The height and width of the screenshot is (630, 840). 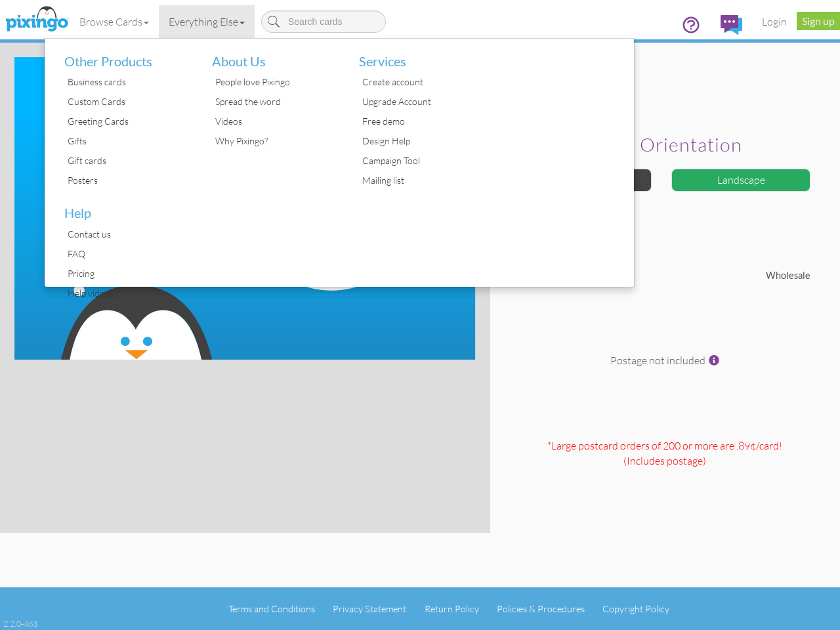 I want to click on div: *Large postcard orders of 200 or more are .89¢/card! (Includes postage ), so click(x=664, y=485).